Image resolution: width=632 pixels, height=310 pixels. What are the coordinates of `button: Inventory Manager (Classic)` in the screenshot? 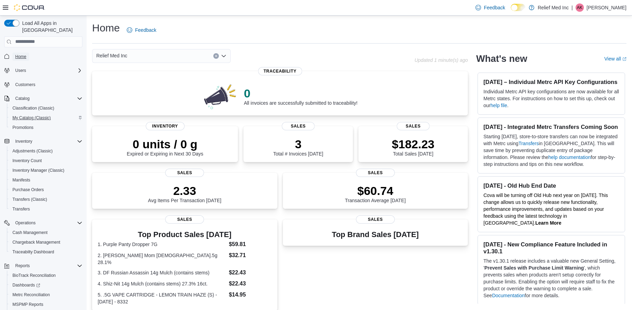 It's located at (46, 171).